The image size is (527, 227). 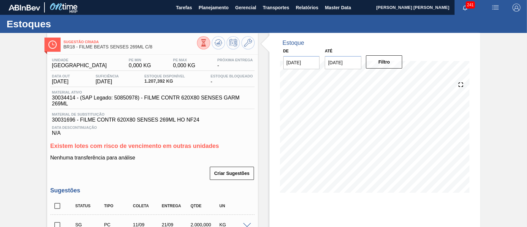 What do you see at coordinates (184, 60) in the screenshot?
I see `span: PE MAX` at bounding box center [184, 60].